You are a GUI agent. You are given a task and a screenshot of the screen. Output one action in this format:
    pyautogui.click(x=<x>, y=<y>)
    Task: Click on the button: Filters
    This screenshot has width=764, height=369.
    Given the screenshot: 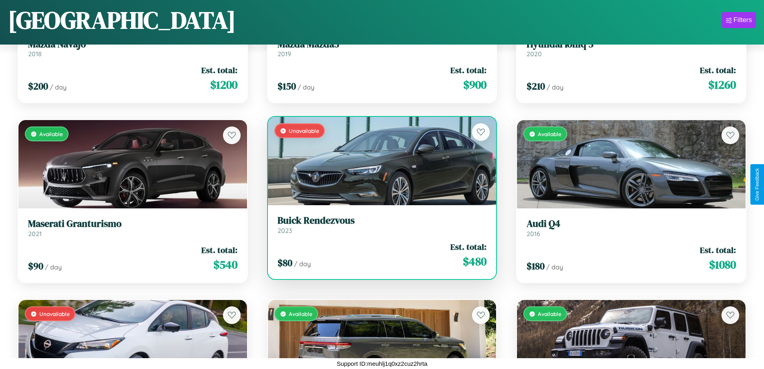 What is the action you would take?
    pyautogui.click(x=739, y=20)
    